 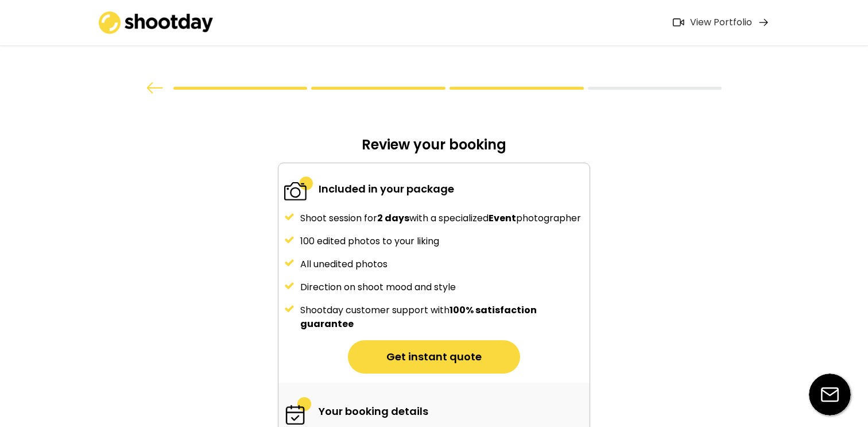 I want to click on img: email-icon%20%281%29.svg, so click(x=830, y=394).